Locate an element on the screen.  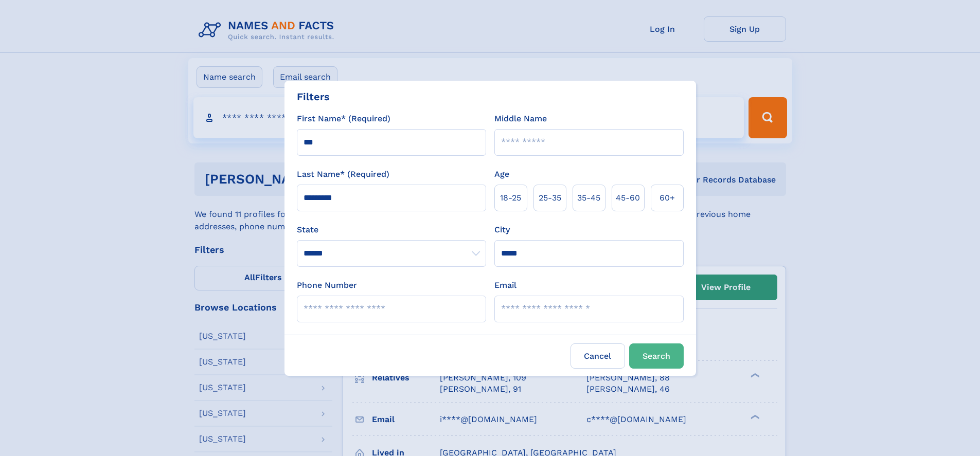
span: 18‑25 is located at coordinates (511, 198).